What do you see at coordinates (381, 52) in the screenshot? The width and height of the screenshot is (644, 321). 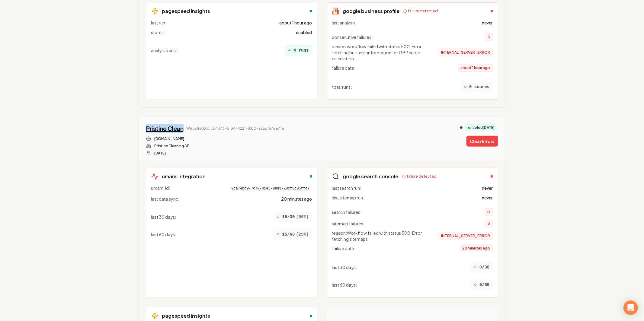 I see `span: reason: workflow failed with status 500: Error fetching business information for GBP score calcul...` at bounding box center [381, 52].